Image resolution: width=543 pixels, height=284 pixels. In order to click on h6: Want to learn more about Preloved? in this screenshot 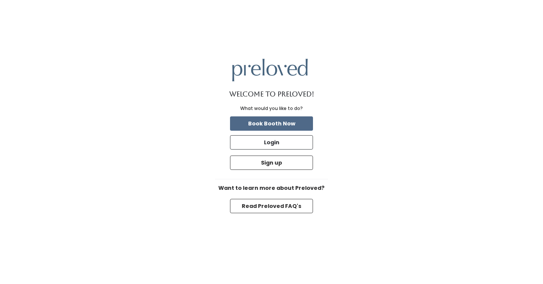, I will do `click(271, 188)`.